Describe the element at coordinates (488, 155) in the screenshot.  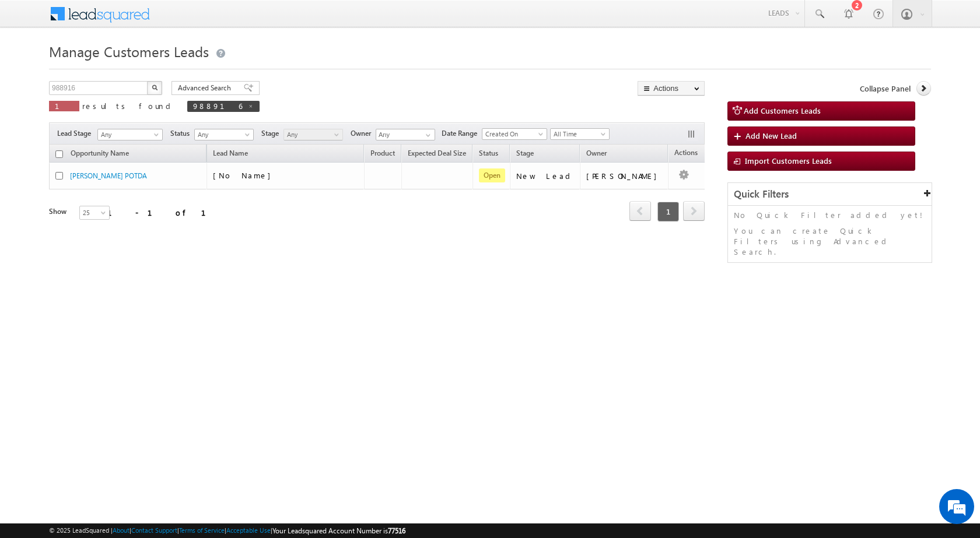
I see `a: Status` at that location.